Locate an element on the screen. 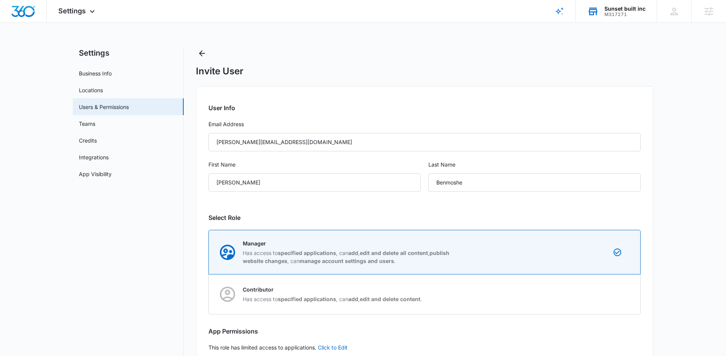  label: First Name is located at coordinates (314, 165).